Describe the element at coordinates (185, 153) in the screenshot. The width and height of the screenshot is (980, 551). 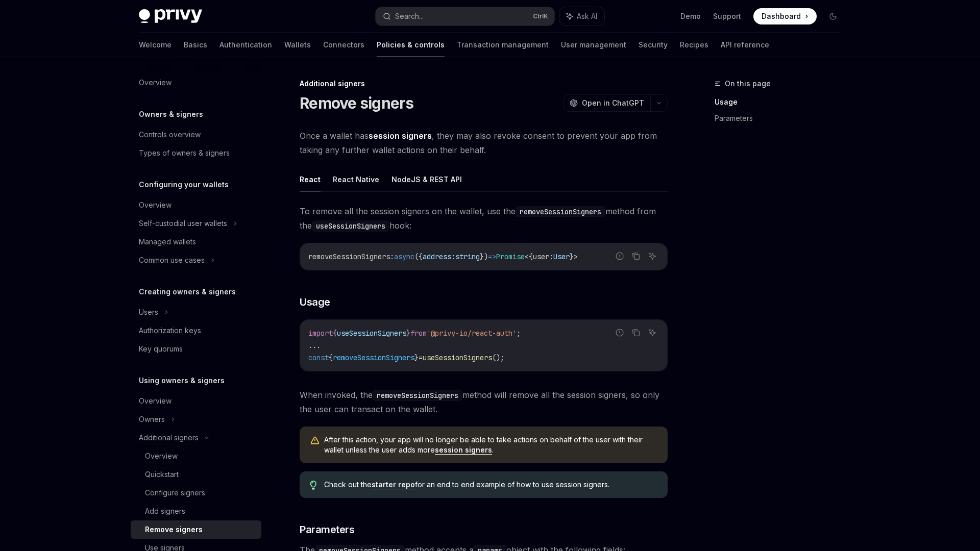
I see `div: Types of owners & signers` at that location.